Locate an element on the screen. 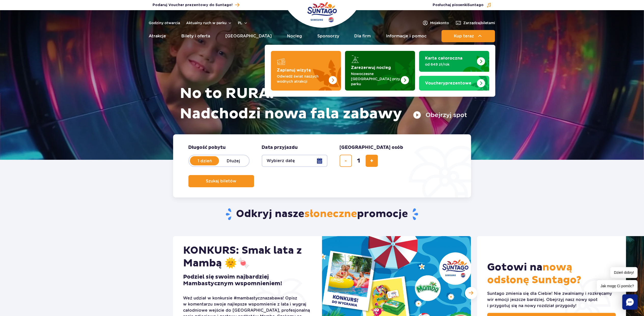 This screenshot has width=644, height=316. h2: KONKURS: Smak lata z Mambą 🌞🍬 is located at coordinates (248, 257).